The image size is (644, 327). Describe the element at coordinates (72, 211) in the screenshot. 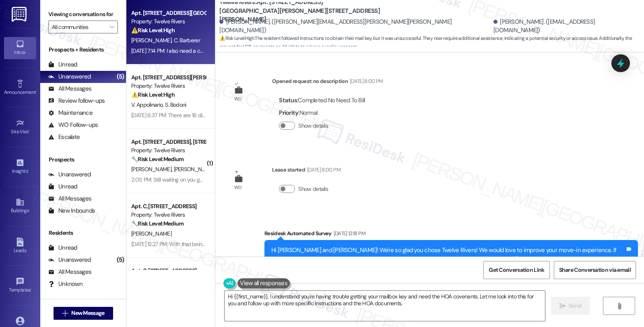

I see `div: New Inbounds` at that location.